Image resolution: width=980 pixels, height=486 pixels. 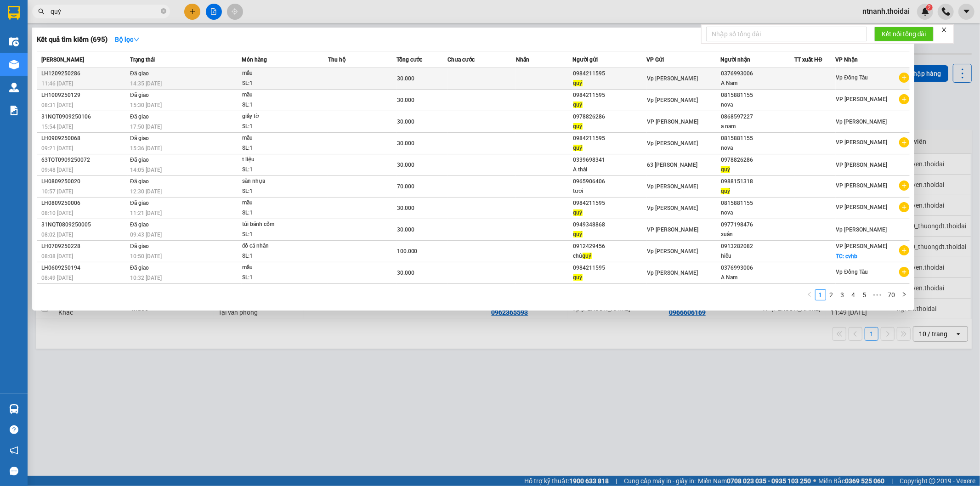 I want to click on div: chú, so click(x=610, y=256).